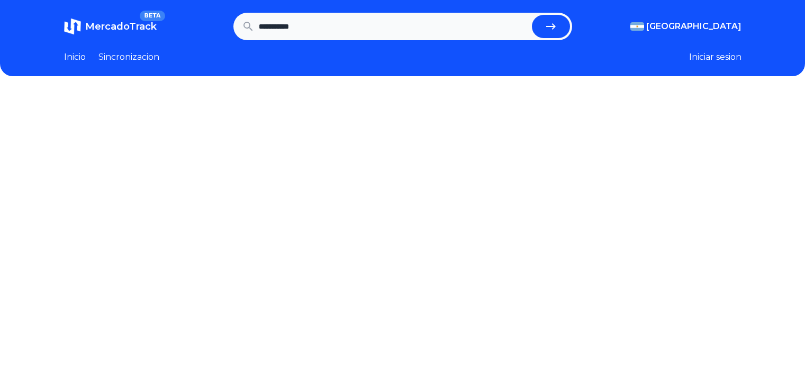 The image size is (805, 378). I want to click on a: Sincronizacion, so click(129, 57).